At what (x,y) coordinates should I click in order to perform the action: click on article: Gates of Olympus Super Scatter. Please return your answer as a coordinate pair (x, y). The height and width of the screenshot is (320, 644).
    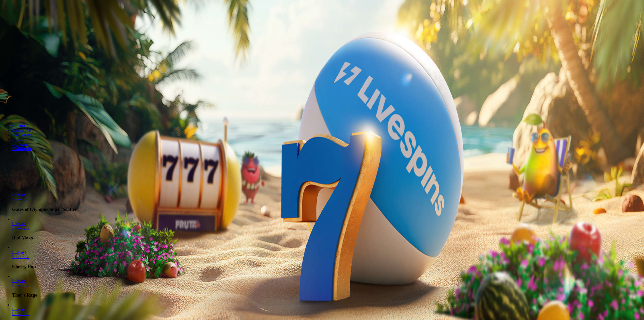
    Looking at the image, I should click on (327, 200).